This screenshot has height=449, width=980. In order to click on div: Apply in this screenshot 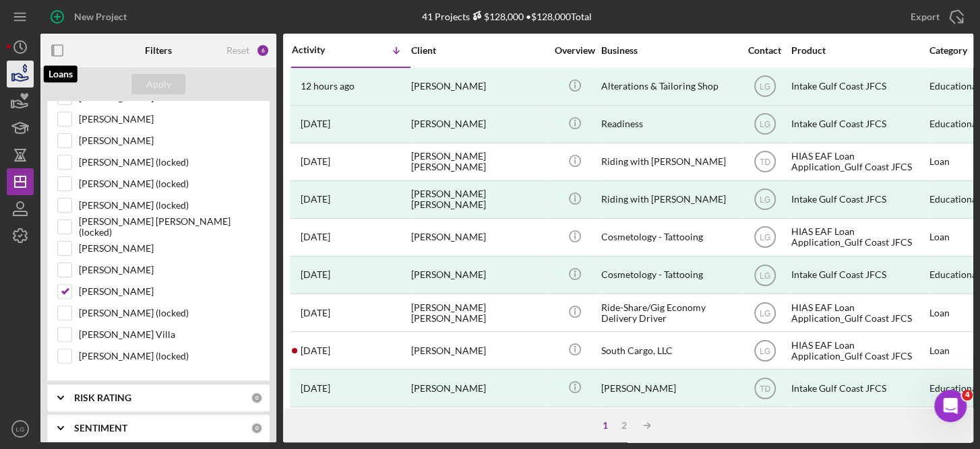, I will do `click(158, 84)`.